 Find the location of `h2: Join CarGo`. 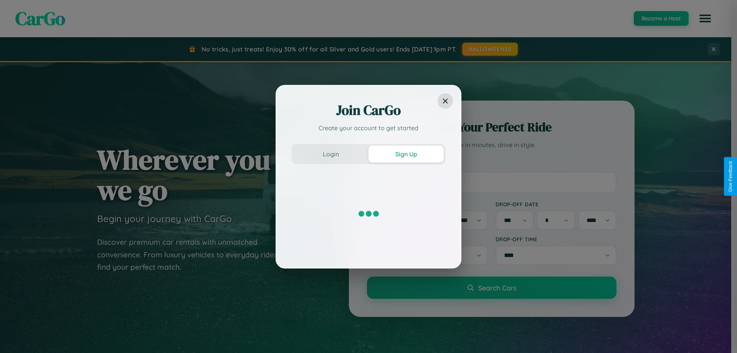

h2: Join CarGo is located at coordinates (369, 110).